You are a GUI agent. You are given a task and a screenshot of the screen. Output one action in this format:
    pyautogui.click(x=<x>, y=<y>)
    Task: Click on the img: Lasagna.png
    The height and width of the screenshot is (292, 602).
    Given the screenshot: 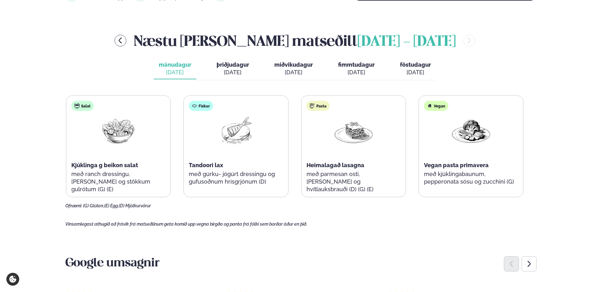 What is the action you would take?
    pyautogui.click(x=354, y=130)
    